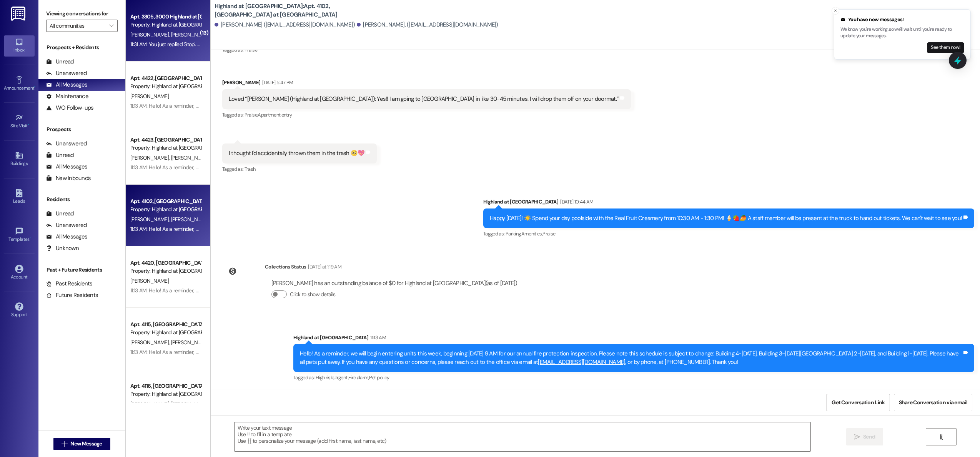  What do you see at coordinates (377, 337) in the screenshot?
I see `div: 11:13 AM` at bounding box center [377, 337].